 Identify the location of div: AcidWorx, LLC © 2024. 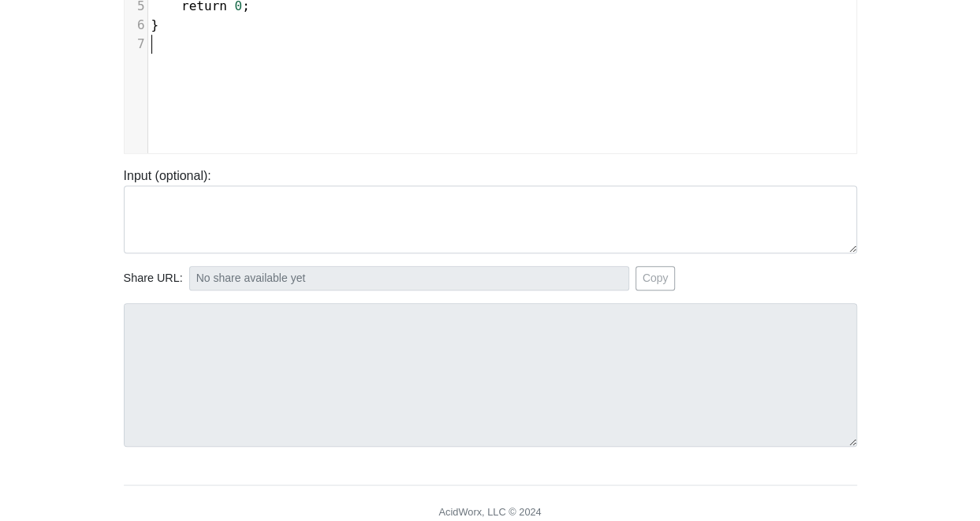
(490, 511).